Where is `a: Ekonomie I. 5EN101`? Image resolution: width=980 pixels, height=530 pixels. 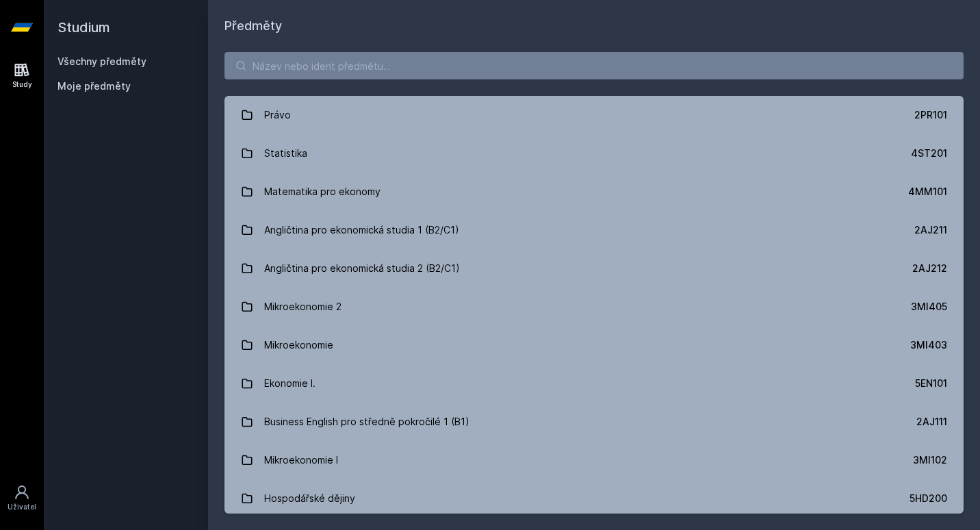 a: Ekonomie I. 5EN101 is located at coordinates (594, 383).